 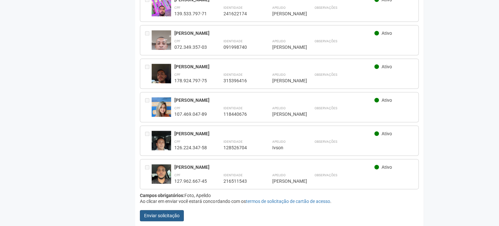 What do you see at coordinates (239, 181) in the screenshot?
I see `div: 216511543` at bounding box center [239, 181].